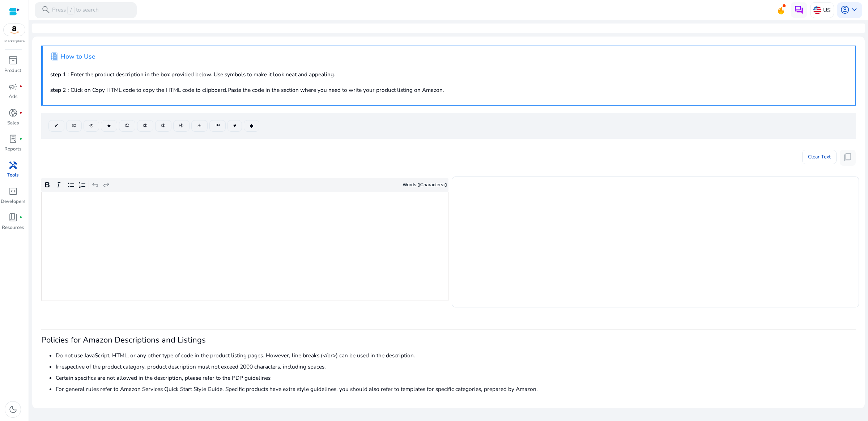 The width and height of the screenshot is (868, 421). What do you see at coordinates (456, 367) in the screenshot?
I see `li: Irrespective of the product category, product description must not exceed 2000 characters, includ...` at bounding box center [456, 367].